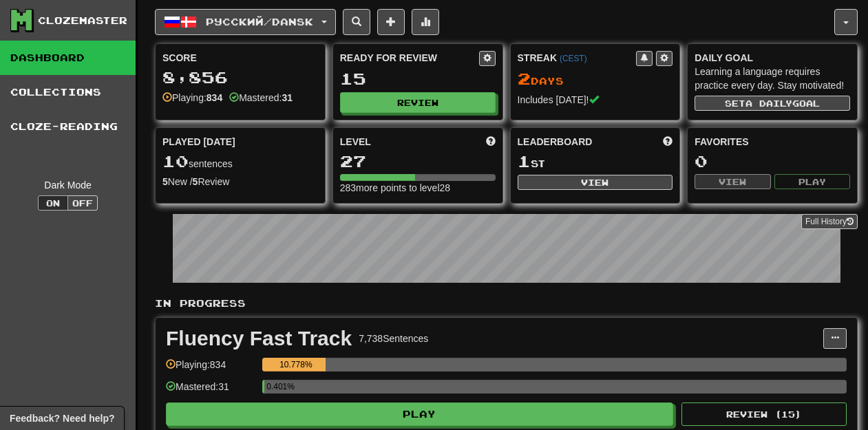  I want to click on span: a daily, so click(769, 103).